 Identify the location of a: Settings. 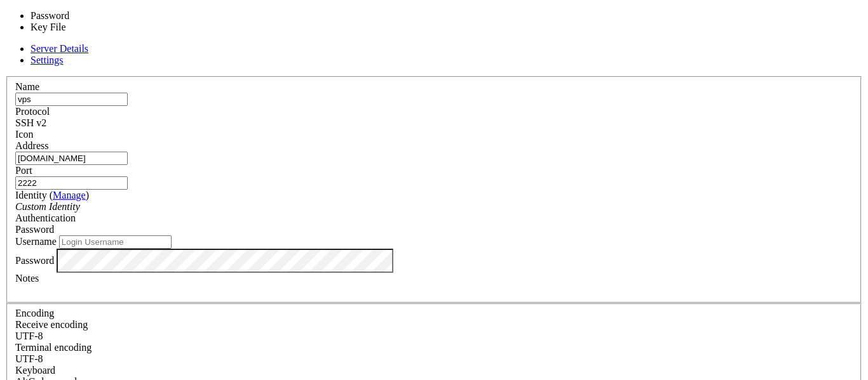
(47, 60).